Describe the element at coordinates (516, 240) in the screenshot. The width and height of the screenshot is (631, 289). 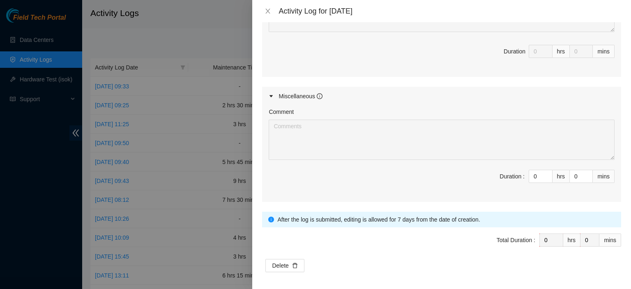
I see `div: Total Duration :` at that location.